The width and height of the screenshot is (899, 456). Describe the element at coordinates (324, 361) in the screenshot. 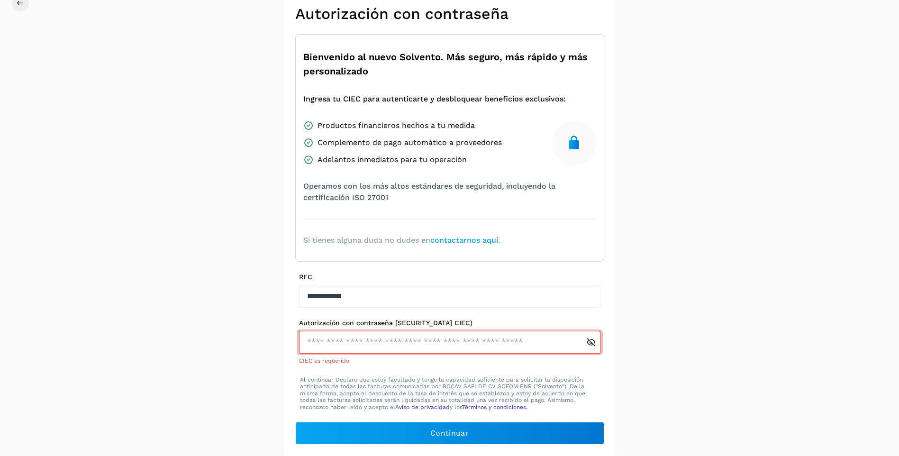

I see `span: CIEC es requerido` at that location.